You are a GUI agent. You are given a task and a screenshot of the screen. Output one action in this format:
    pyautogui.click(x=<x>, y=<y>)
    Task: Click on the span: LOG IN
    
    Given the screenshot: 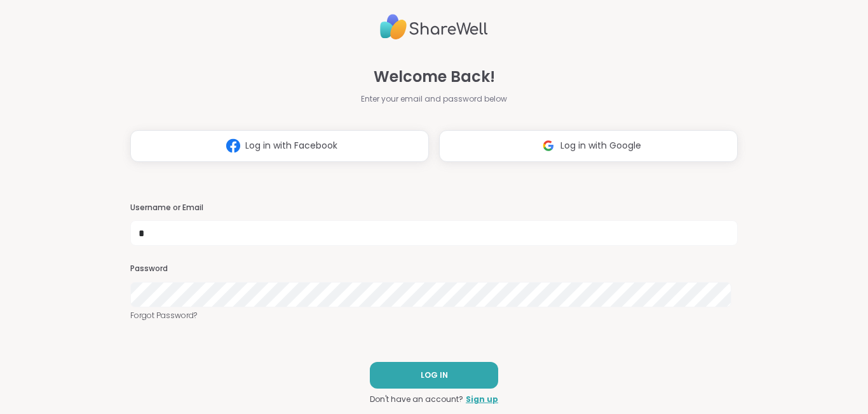 What is the action you would take?
    pyautogui.click(x=434, y=375)
    